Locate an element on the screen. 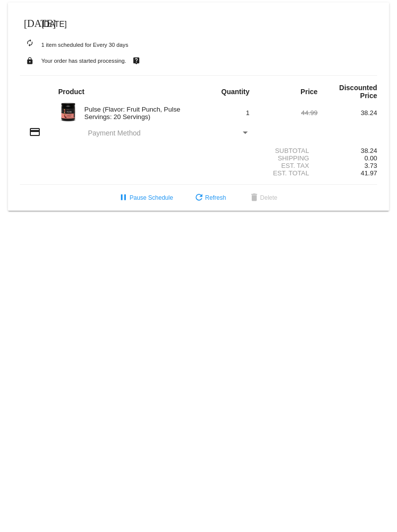 The height and width of the screenshot is (532, 397). div: Shipping is located at coordinates (288, 158).